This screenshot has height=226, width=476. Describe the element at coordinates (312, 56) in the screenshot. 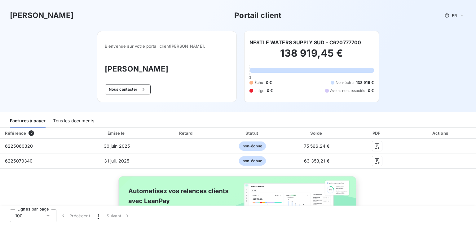

I see `h2: 138 919,45 €` at that location.